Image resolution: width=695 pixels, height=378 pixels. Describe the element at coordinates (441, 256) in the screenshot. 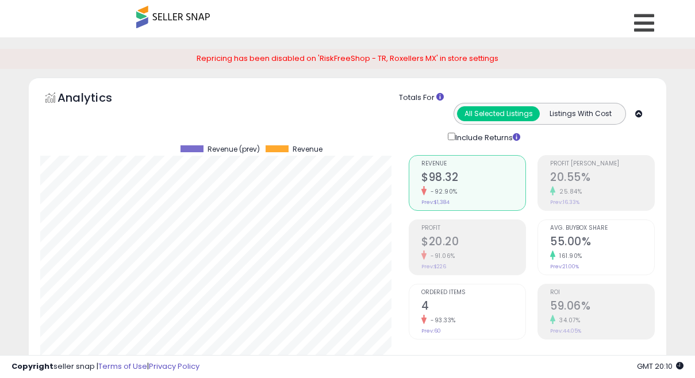

I see `small: -91.06%` at that location.